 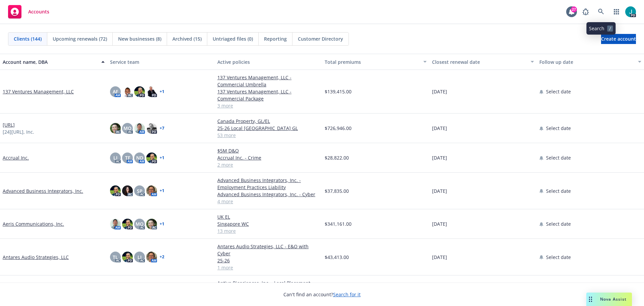 I want to click on span: TL, so click(x=116, y=257).